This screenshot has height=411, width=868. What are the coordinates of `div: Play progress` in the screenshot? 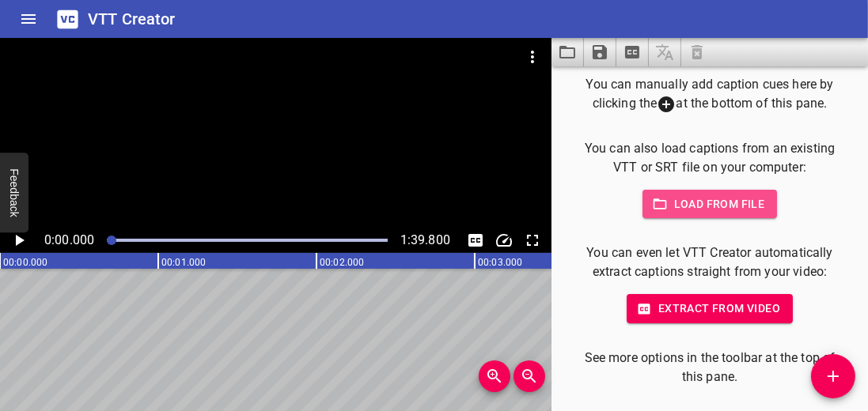 It's located at (247, 240).